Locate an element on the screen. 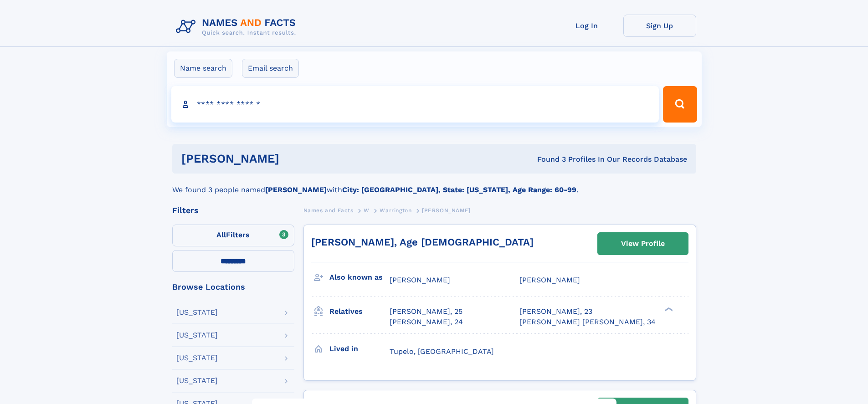 The width and height of the screenshot is (868, 404). div: Browse Locations is located at coordinates (233, 287).